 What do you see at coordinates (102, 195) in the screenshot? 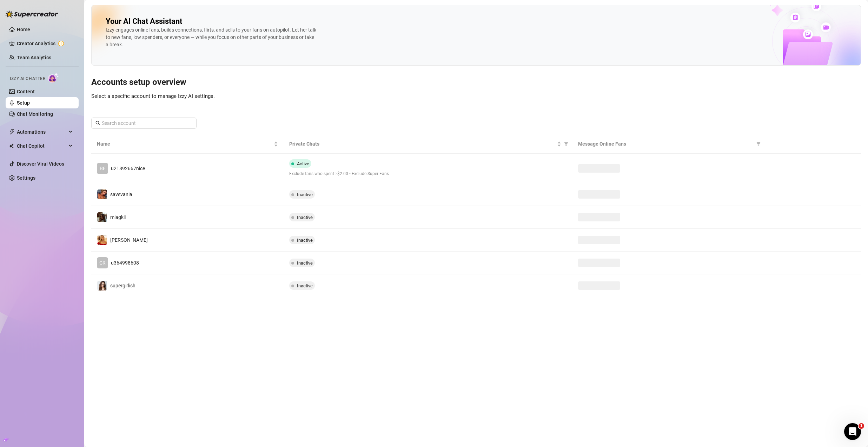
I see `img: savsvania` at bounding box center [102, 195].